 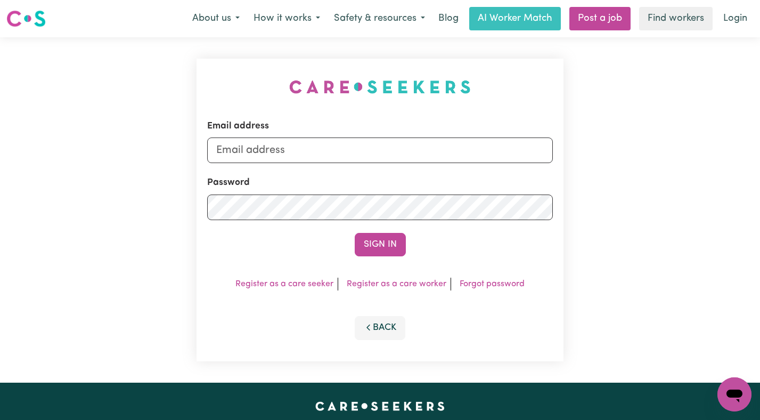 I want to click on a: Forgot password, so click(x=492, y=284).